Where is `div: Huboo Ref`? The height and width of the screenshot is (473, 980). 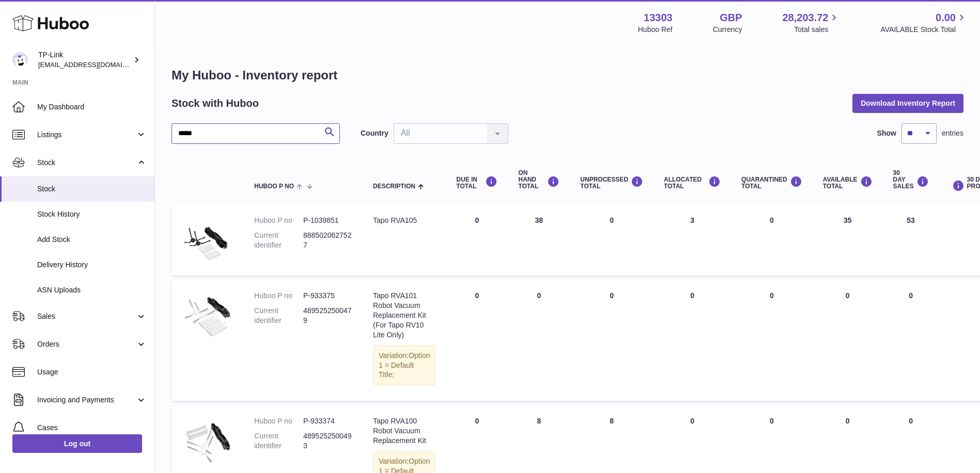 div: Huboo Ref is located at coordinates (655, 29).